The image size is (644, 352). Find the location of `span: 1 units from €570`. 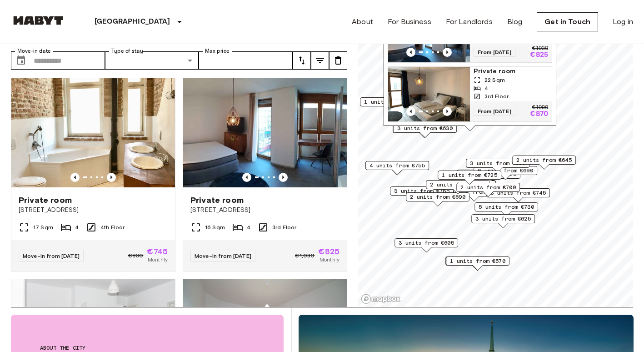

span: 1 units from €570 is located at coordinates (478, 261).